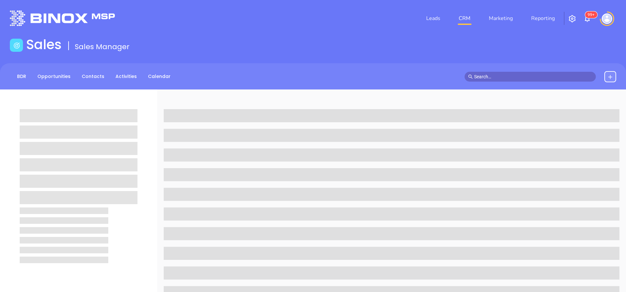  I want to click on img: user, so click(607, 19).